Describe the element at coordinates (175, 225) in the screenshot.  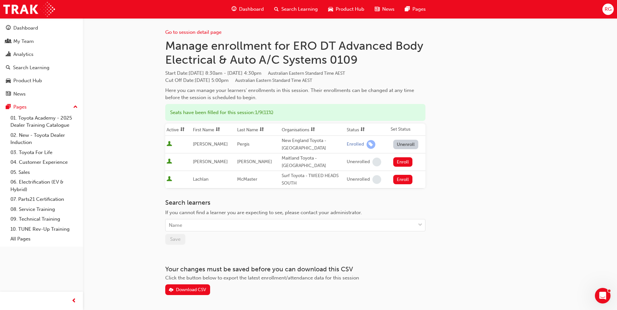
I see `div: Name` at that location.